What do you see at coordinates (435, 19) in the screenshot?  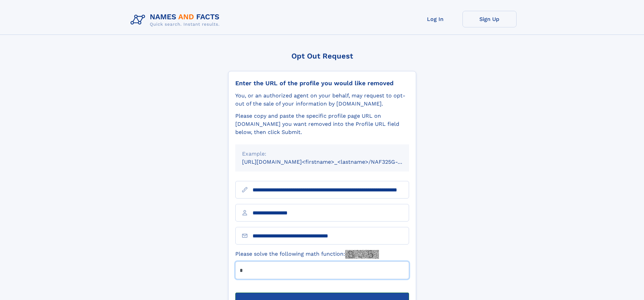 I see `a: Log In` at bounding box center [435, 19].